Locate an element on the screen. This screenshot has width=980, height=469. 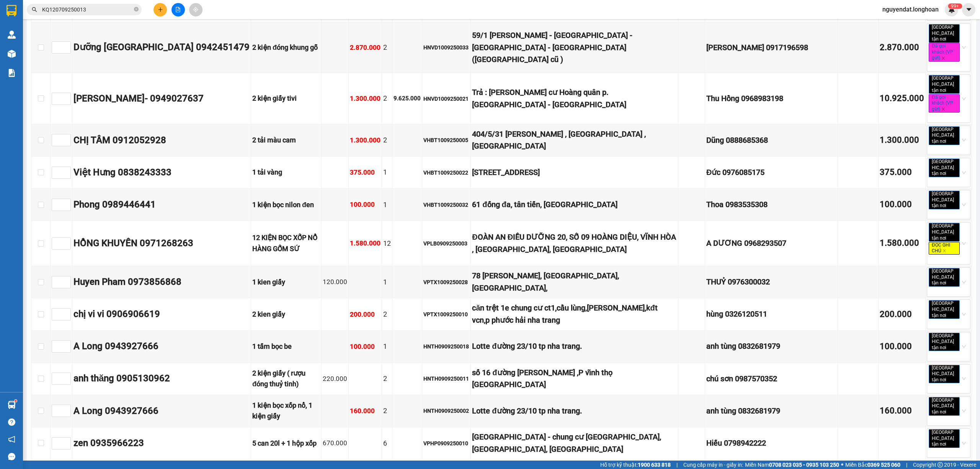
span: aim is located at coordinates (196, 9).